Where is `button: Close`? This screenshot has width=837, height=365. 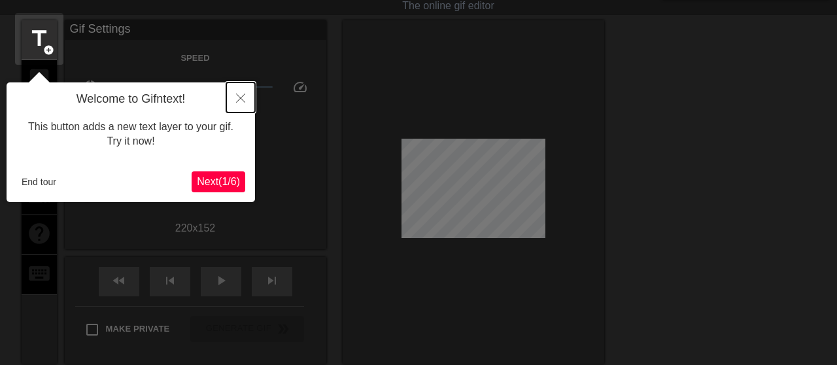 button: Close is located at coordinates (241, 97).